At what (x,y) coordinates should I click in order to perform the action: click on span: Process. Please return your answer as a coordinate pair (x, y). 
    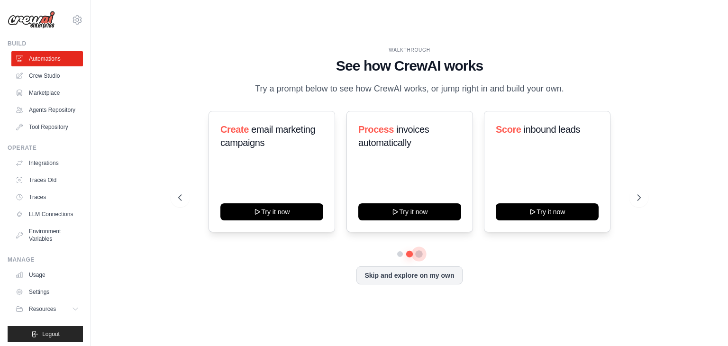
    Looking at the image, I should click on (376, 129).